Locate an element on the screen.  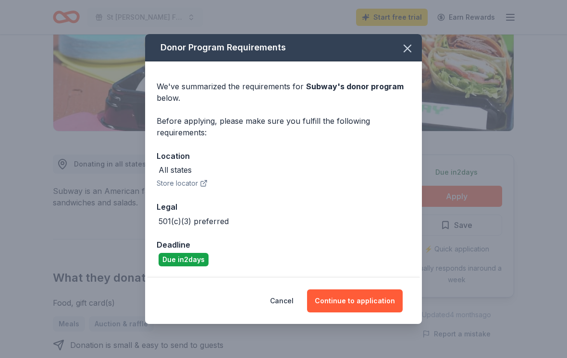
button: Store locator is located at coordinates (182, 184).